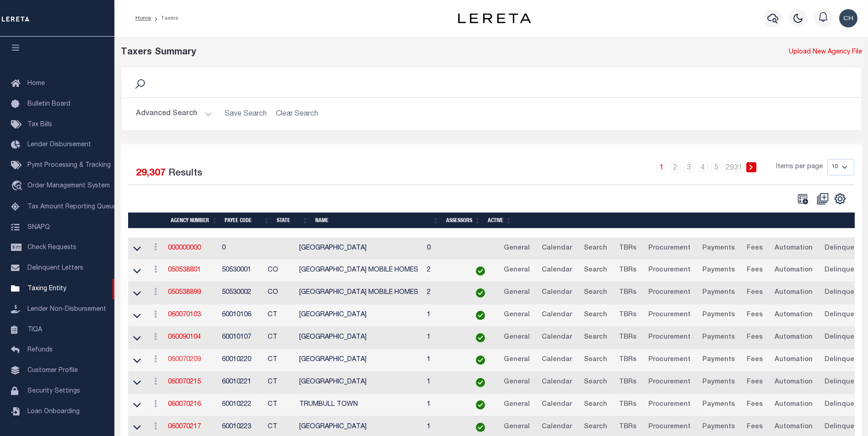  Describe the element at coordinates (54, 412) in the screenshot. I see `span: Loan Onboarding` at that location.